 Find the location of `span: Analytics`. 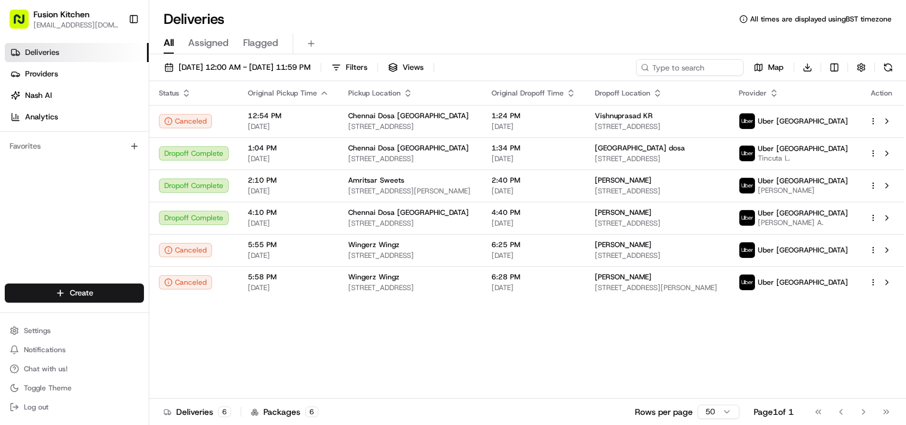

span: Analytics is located at coordinates (41, 117).